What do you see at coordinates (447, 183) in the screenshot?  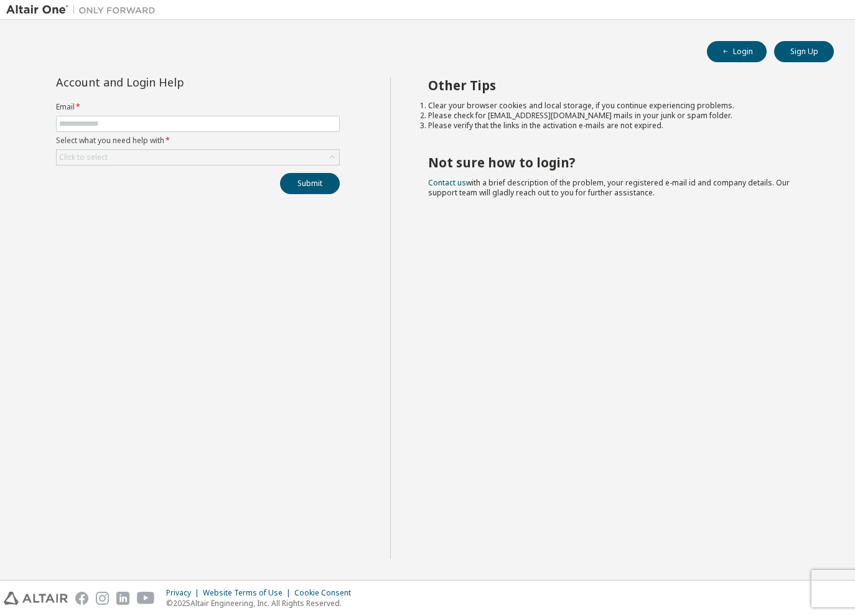 I see `a: Contact us` at bounding box center [447, 183].